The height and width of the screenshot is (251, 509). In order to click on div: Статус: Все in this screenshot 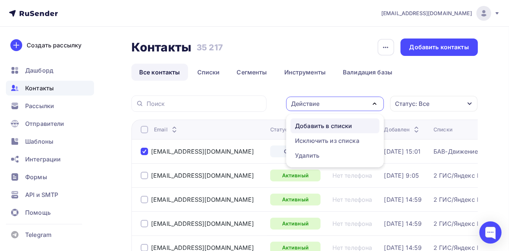, I will do `click(412, 104)`.